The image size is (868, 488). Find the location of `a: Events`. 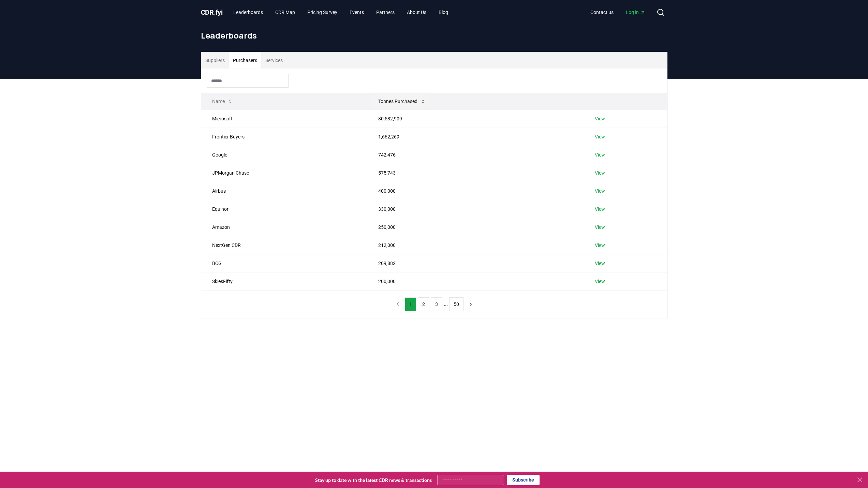

a: Events is located at coordinates (357, 13).